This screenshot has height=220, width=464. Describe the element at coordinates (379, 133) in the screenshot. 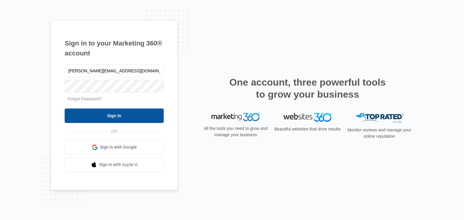

I see `p: Monitor reviews and manage your online reputation` at that location.